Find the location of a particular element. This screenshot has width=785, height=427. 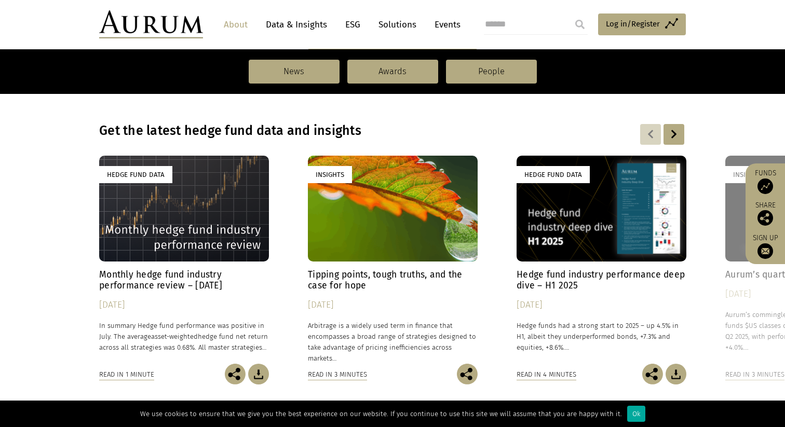

a: News is located at coordinates (294, 72).